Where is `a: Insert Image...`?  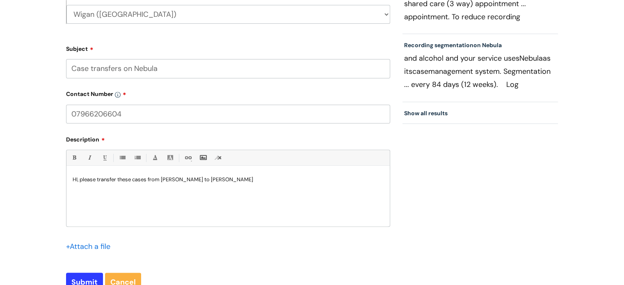
a: Insert Image... is located at coordinates (203, 158).